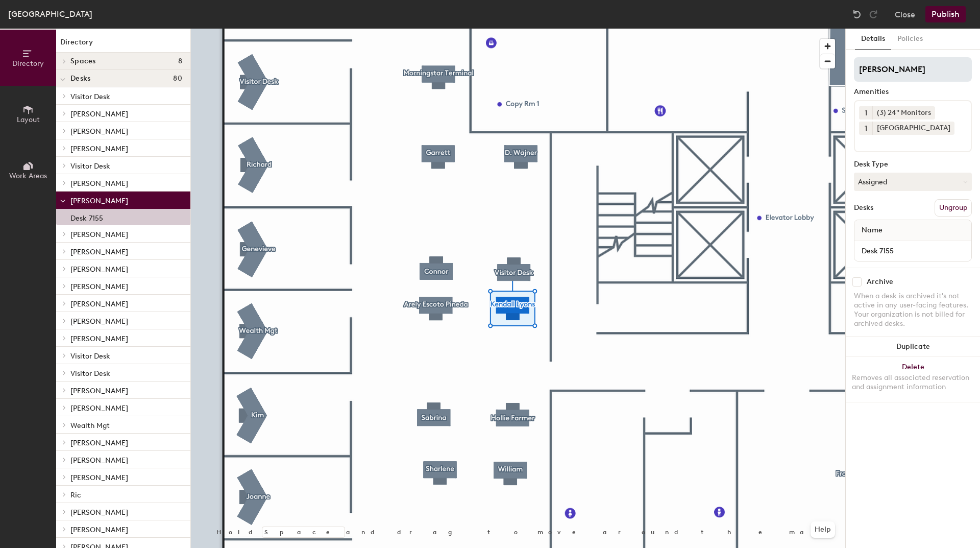 This screenshot has height=548, width=980. Describe the element at coordinates (75, 495) in the screenshot. I see `span: Ric` at that location.